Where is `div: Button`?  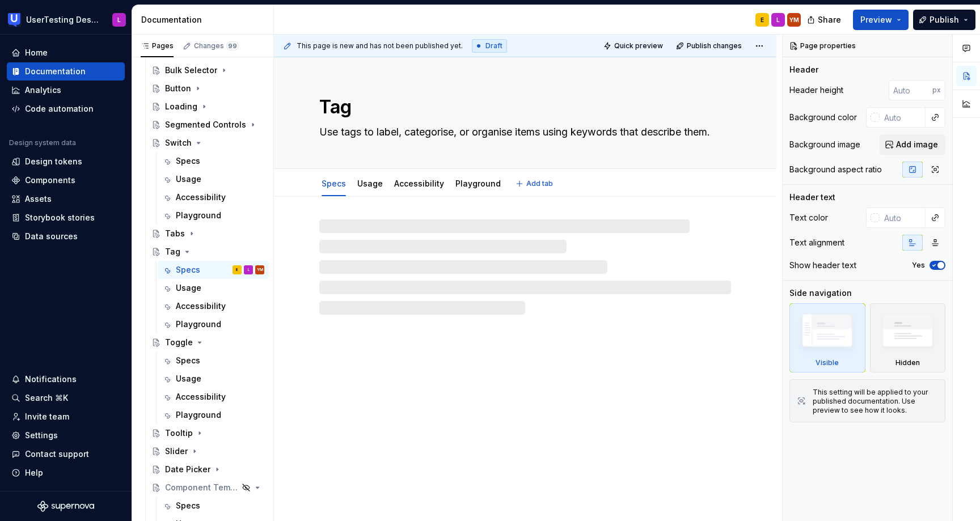
div: Button is located at coordinates (178, 88).